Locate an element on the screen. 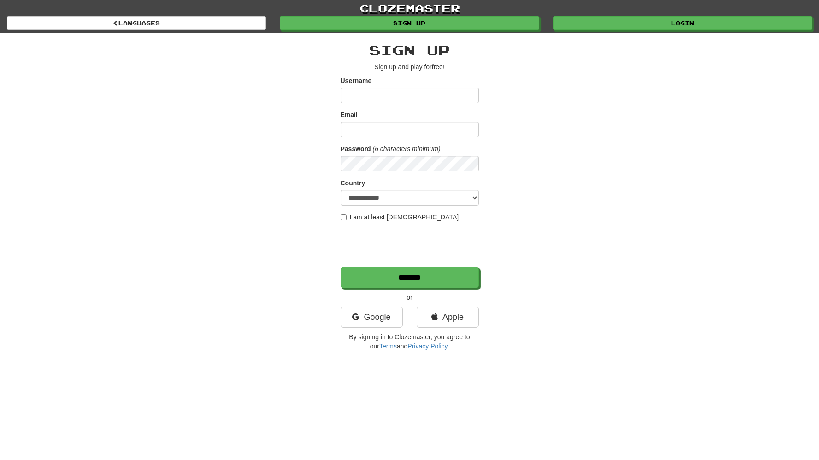 This screenshot has height=460, width=819. a: Languages is located at coordinates (136, 23).